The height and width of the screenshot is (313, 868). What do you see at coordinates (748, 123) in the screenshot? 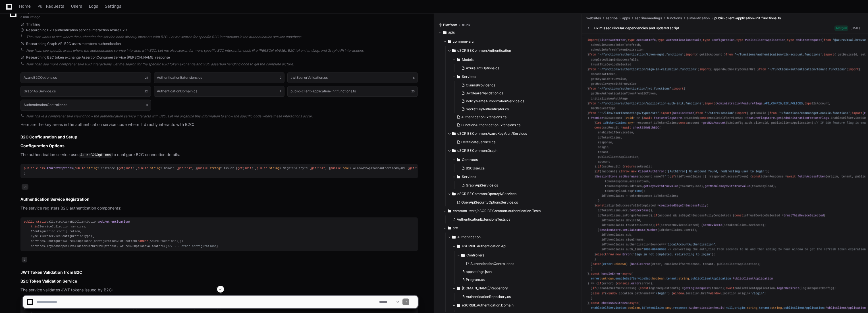
I see `span: auth` at bounding box center [748, 123].